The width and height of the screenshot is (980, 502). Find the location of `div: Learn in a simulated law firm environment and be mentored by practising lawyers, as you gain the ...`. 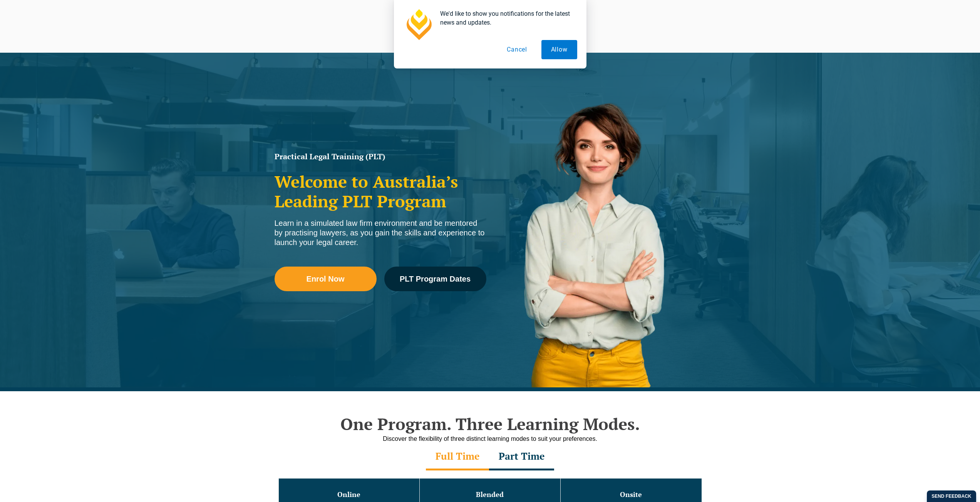

div: Learn in a simulated law firm environment and be mentored by practising lawyers, as you gain the ... is located at coordinates (380, 233).